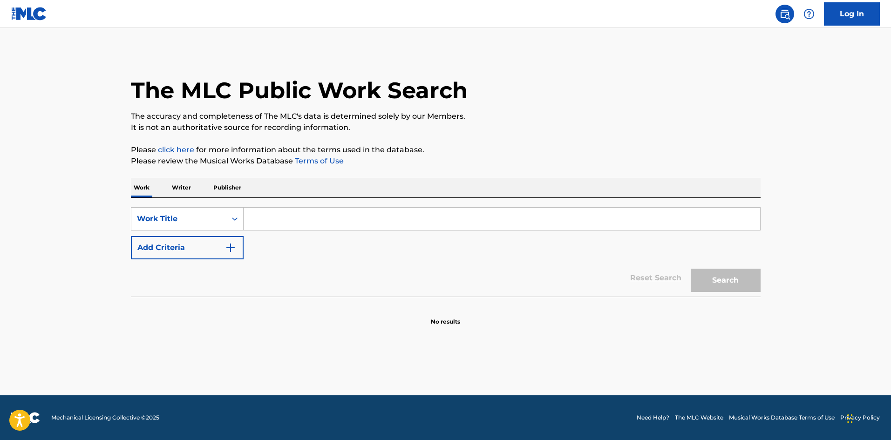 The height and width of the screenshot is (440, 891). Describe the element at coordinates (445, 316) in the screenshot. I see `p: No results` at that location.